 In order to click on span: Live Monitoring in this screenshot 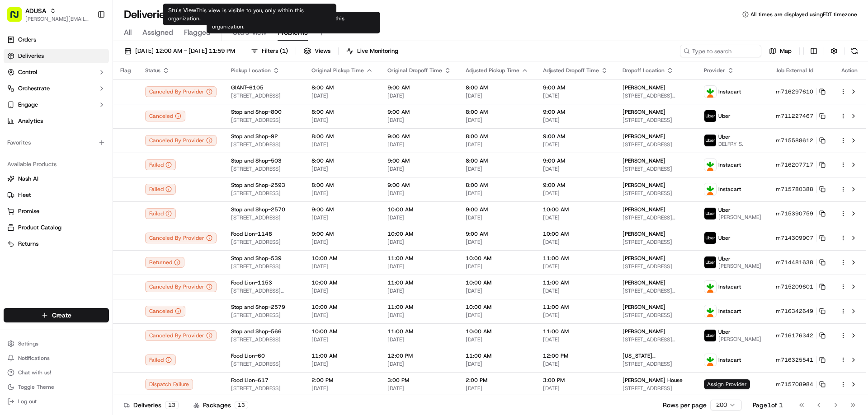, I will do `click(377, 51)`.